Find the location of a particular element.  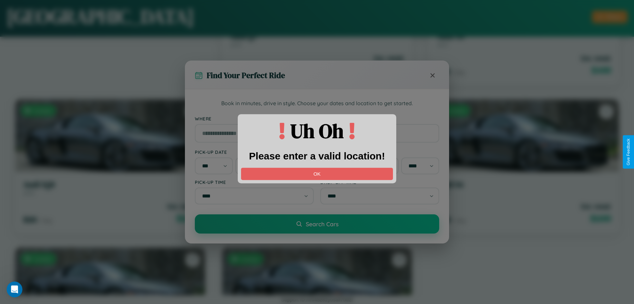

label: Pick-up Time is located at coordinates (254, 182).